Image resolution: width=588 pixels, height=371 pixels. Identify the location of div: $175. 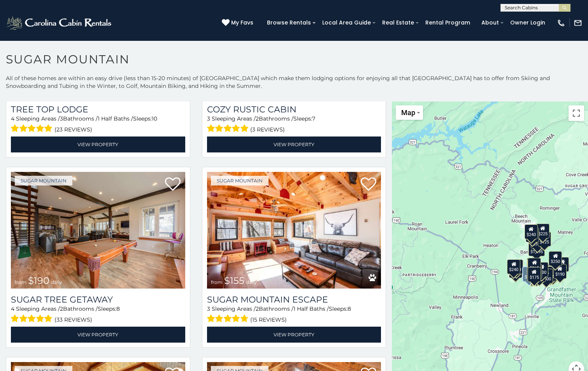
(534, 275).